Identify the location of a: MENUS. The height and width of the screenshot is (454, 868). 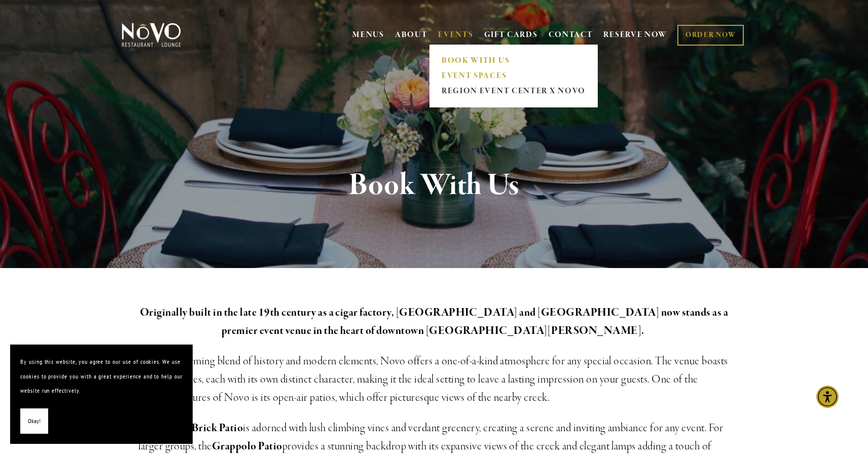
(368, 35).